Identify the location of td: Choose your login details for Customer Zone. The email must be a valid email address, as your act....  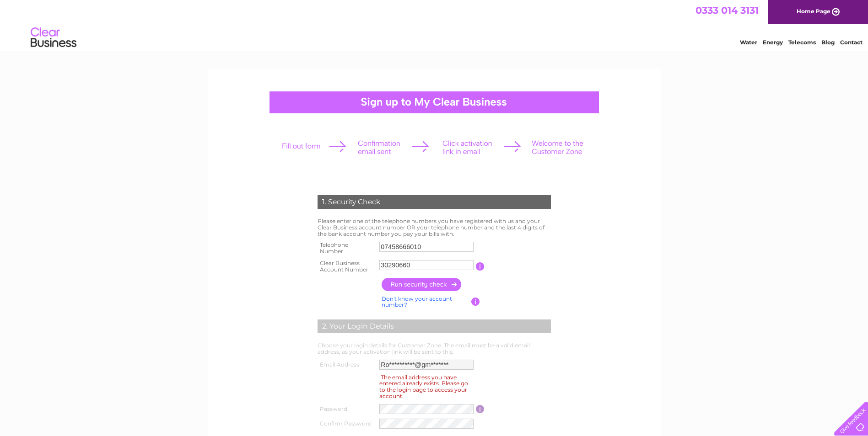
(434, 349).